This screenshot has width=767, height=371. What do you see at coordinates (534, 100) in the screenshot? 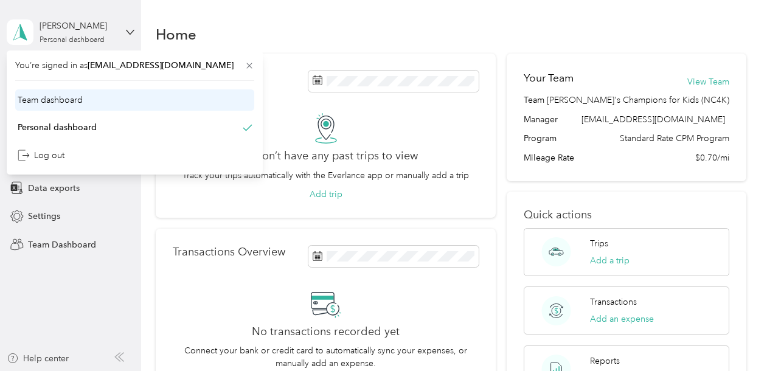
I see `span: Team` at bounding box center [534, 100].